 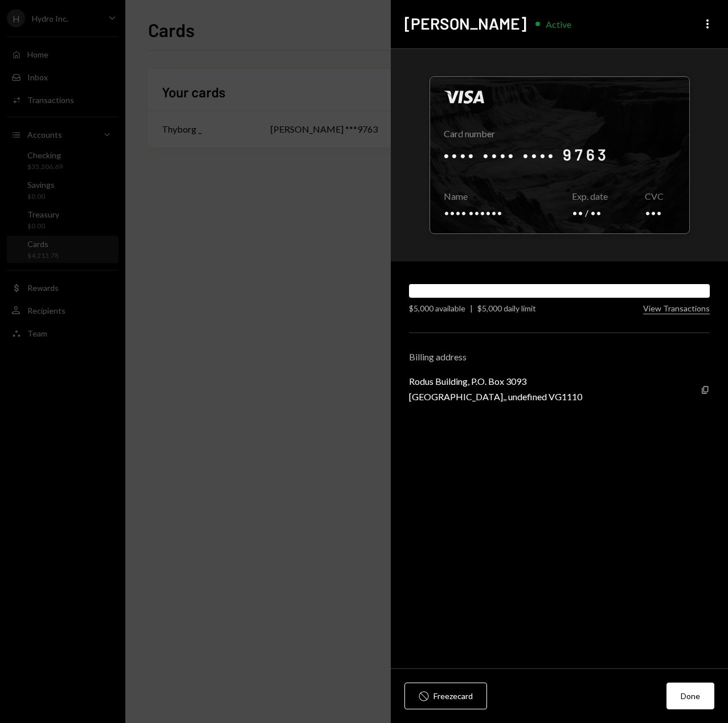 What do you see at coordinates (437, 308) in the screenshot?
I see `div: $5,000 available` at bounding box center [437, 308].